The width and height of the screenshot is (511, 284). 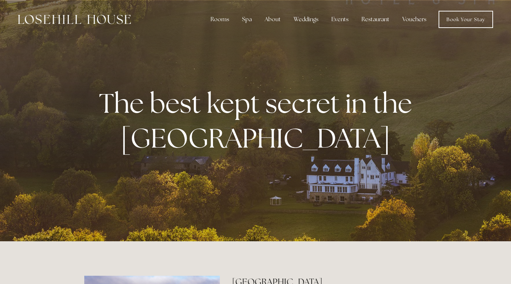 I want to click on div: About, so click(x=273, y=19).